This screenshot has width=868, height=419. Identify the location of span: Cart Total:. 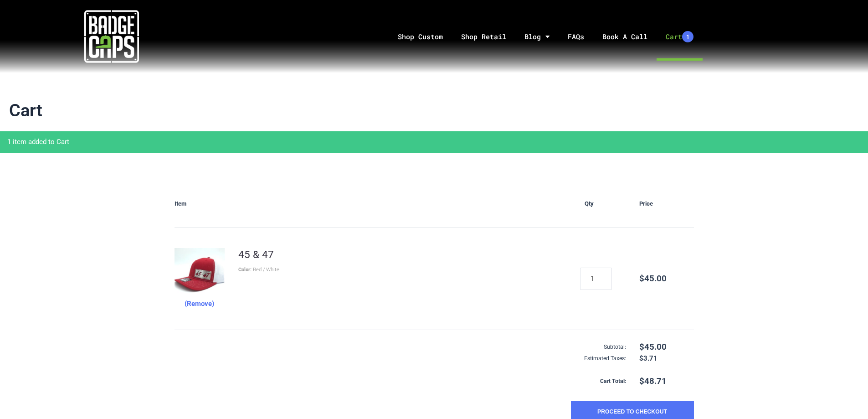
(403, 381).